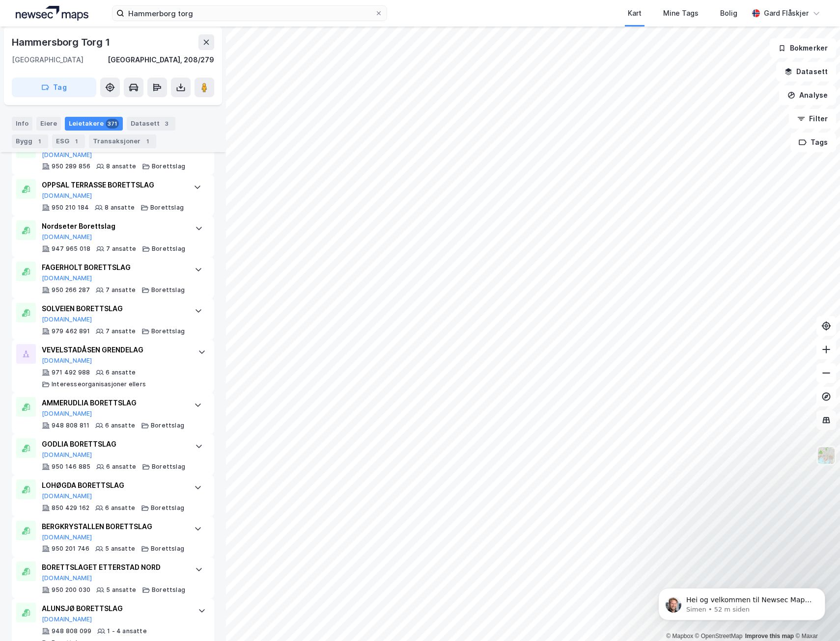 This screenshot has height=641, width=840. What do you see at coordinates (127, 632) in the screenshot?
I see `div: 1 - 4 ansatte` at bounding box center [127, 632].